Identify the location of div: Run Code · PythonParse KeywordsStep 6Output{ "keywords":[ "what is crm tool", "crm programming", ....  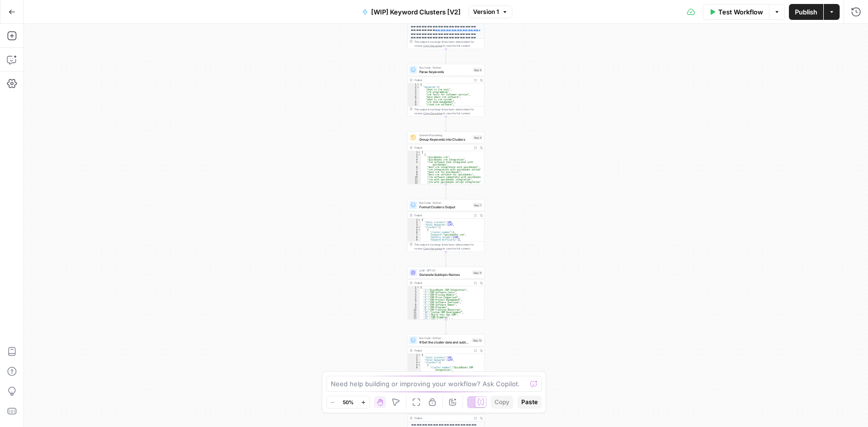
(446, 91).